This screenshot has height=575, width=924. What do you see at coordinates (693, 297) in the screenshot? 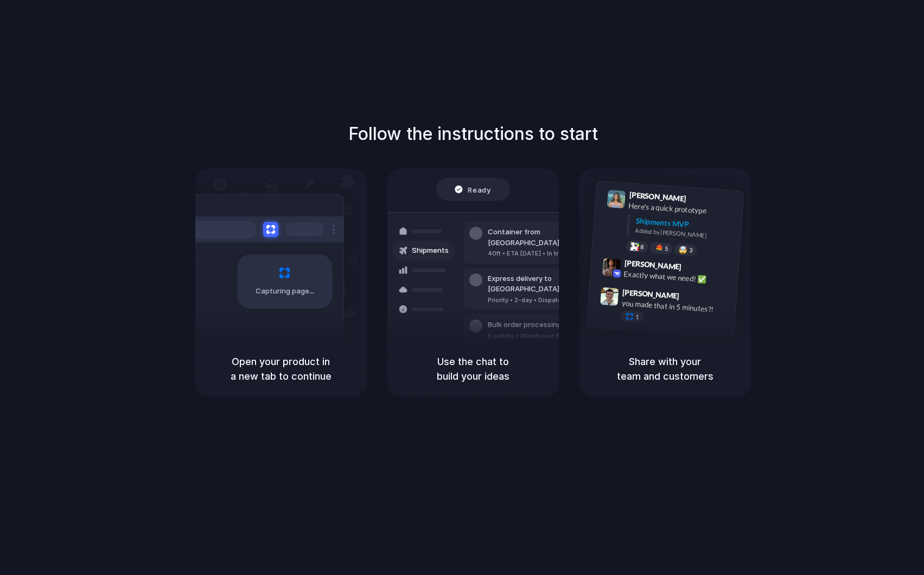
I see `span: 9:47 AM` at bounding box center [693, 297].